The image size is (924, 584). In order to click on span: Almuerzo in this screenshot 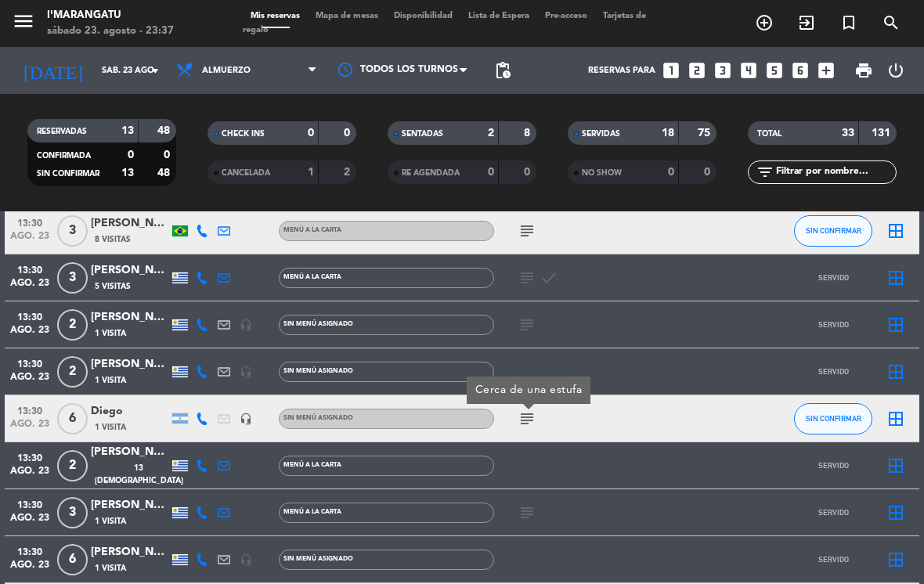, I will do `click(227, 70)`.